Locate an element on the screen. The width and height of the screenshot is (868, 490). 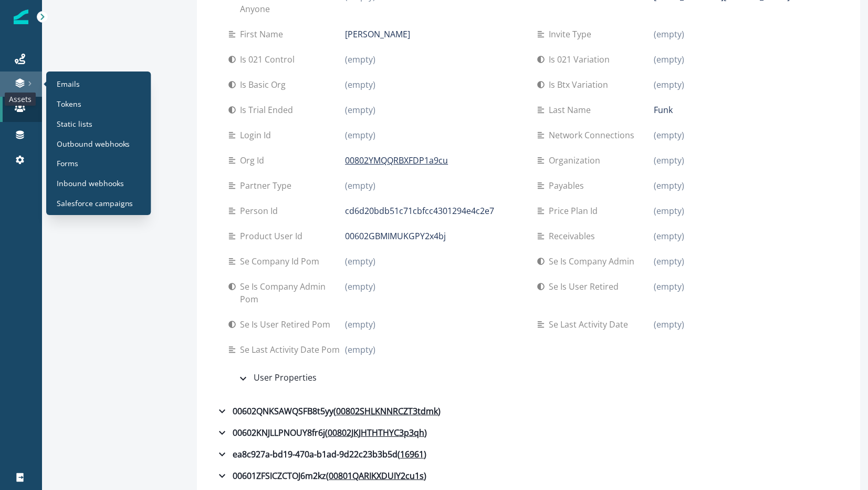
div: 00602KNJLLPNOUY8fr6j is located at coordinates (321, 432).